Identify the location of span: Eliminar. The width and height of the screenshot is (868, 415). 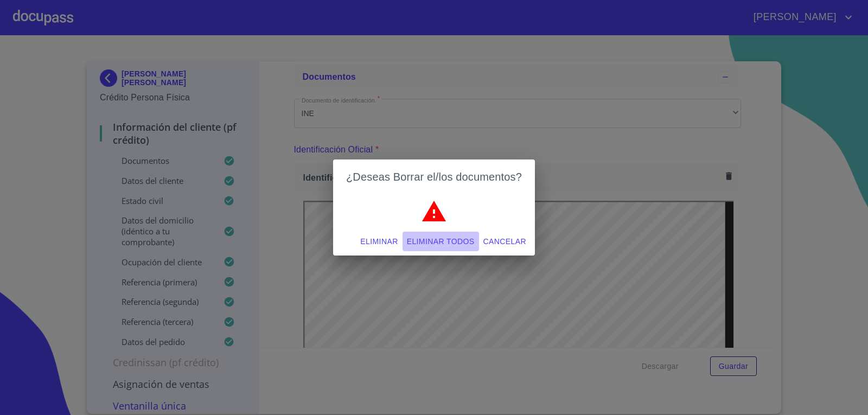
(379, 242).